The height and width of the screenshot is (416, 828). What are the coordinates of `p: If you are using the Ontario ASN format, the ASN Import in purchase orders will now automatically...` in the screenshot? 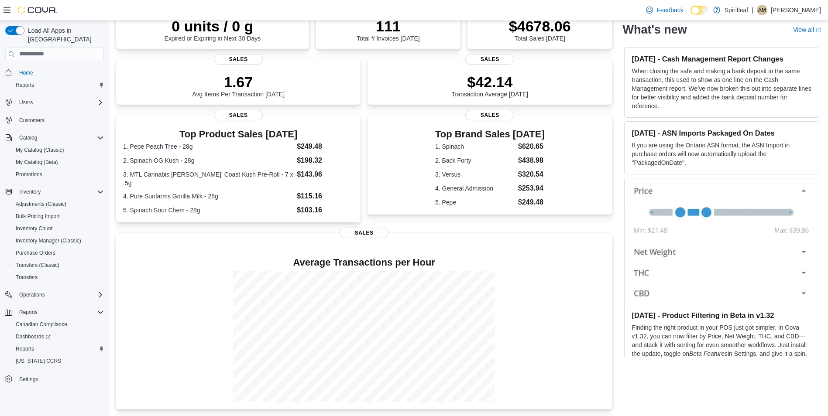 It's located at (721, 154).